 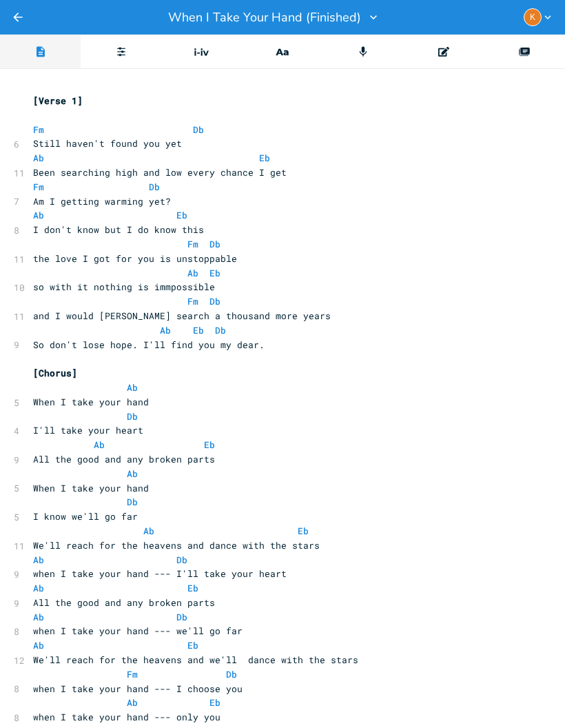 What do you see at coordinates (88, 430) in the screenshot?
I see `span: I'll take your heart` at bounding box center [88, 430].